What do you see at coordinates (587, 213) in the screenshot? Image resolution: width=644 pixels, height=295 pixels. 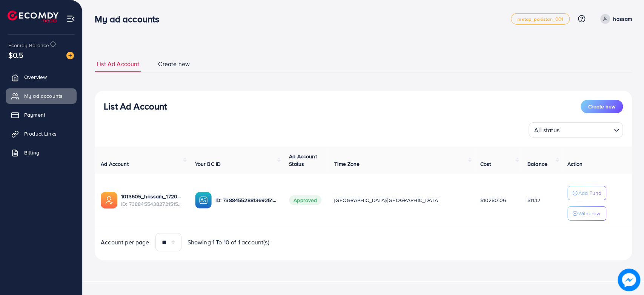 I see `button: Withdraw` at bounding box center [587, 213].